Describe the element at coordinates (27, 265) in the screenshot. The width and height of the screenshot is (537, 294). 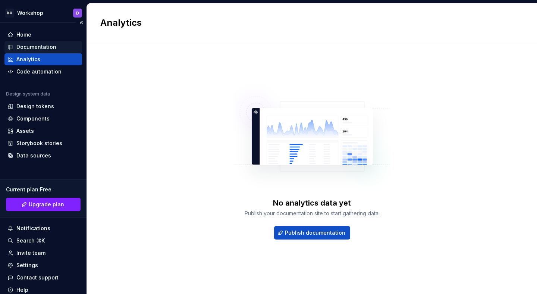
I see `div: Settings` at that location.